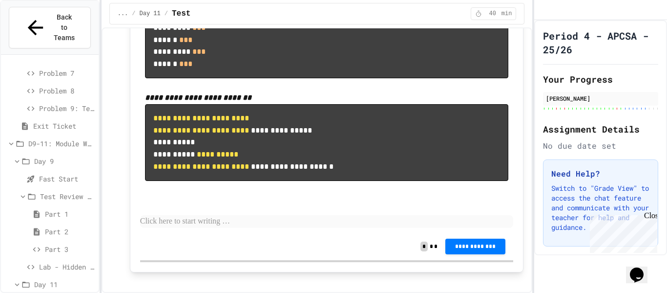 Image resolution: width=667 pixels, height=293 pixels. What do you see at coordinates (64, 161) in the screenshot?
I see `span: Day 9` at bounding box center [64, 161].